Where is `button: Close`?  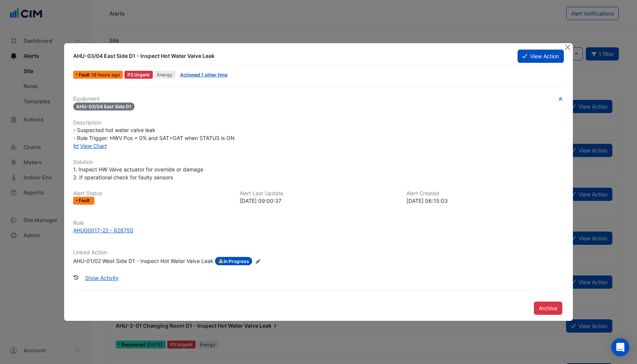
button: Close is located at coordinates (567, 47).